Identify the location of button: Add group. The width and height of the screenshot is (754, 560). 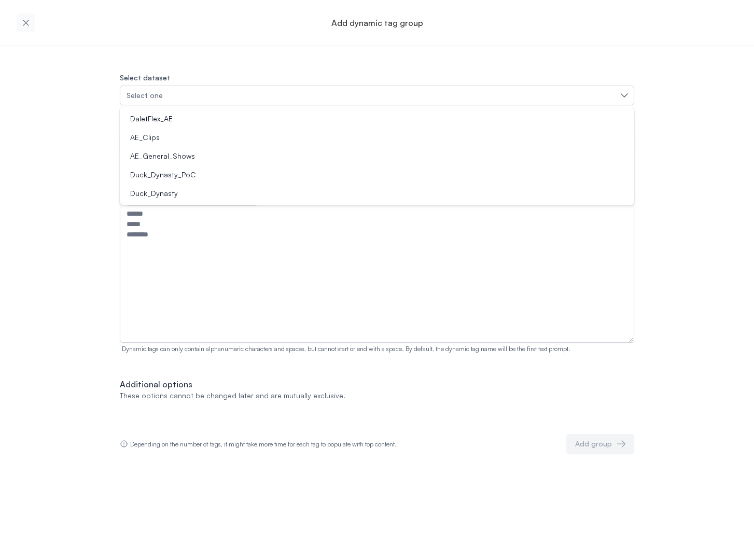
(600, 444).